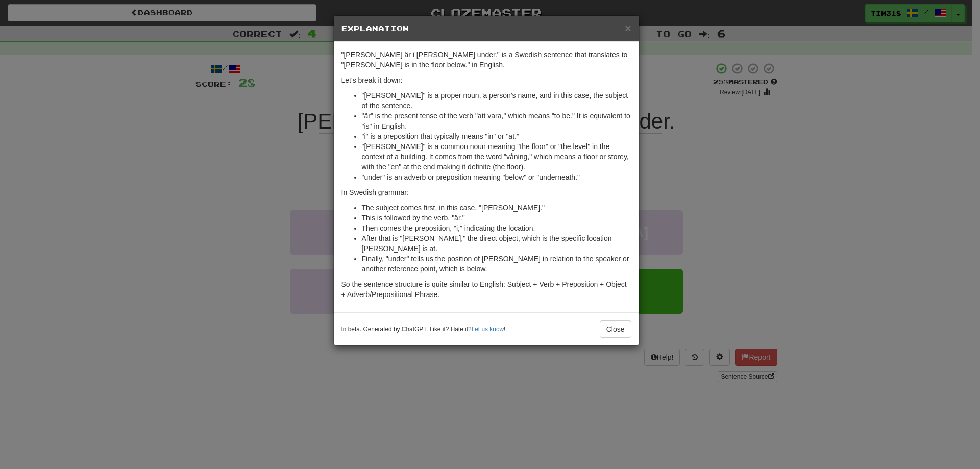 Image resolution: width=980 pixels, height=469 pixels. Describe the element at coordinates (424, 329) in the screenshot. I see `small: In beta. Generated by ChatGPT. Like it? Hate it? !` at that location.